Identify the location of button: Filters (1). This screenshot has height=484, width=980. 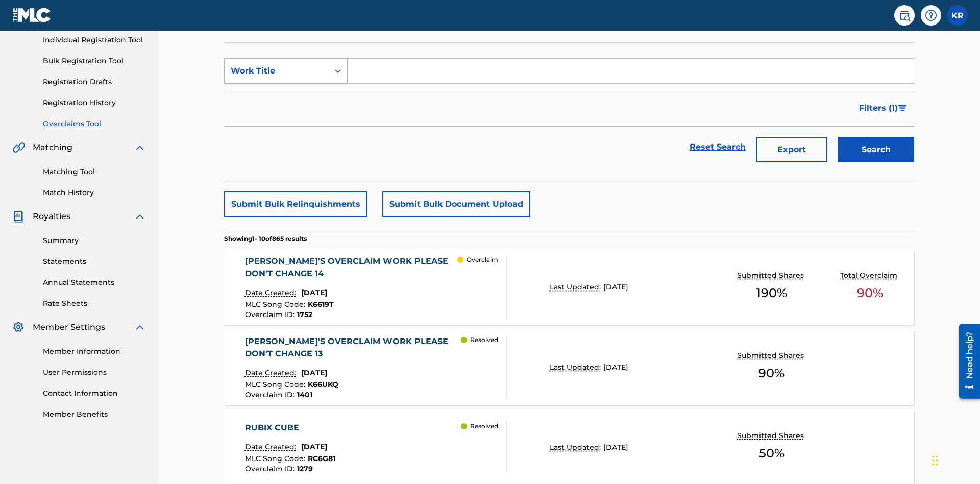
(884, 108).